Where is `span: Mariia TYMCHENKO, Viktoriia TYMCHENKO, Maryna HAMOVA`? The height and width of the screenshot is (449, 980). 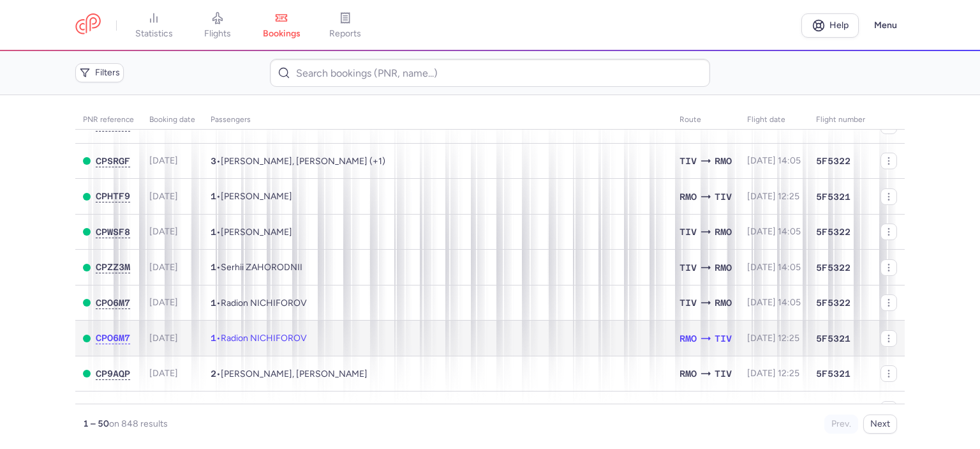 span: Mariia TYMCHENKO, Viktoriia TYMCHENKO, Maryna HAMOVA is located at coordinates (303, 161).